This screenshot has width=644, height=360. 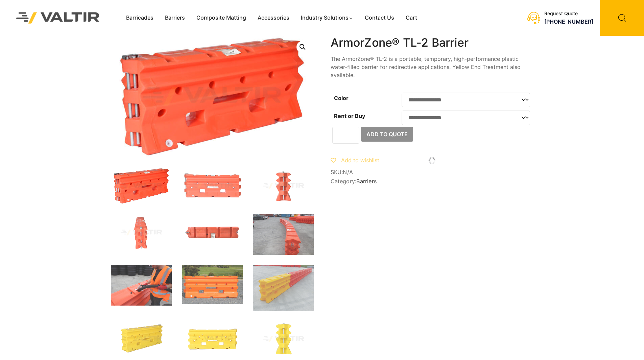 What do you see at coordinates (569, 14) in the screenshot?
I see `div: Request Quote` at bounding box center [569, 14].